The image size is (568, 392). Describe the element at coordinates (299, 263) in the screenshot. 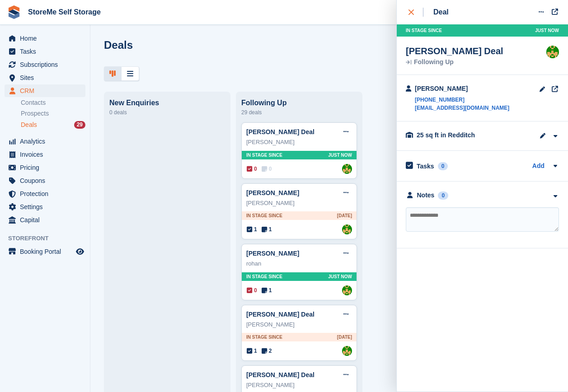

I see `div: rohan` at that location.